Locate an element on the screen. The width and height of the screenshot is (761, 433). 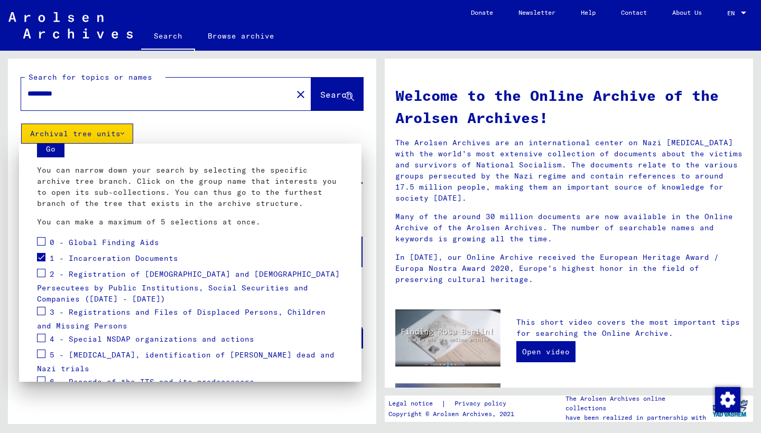
p: You can make a maximum of 5 selections at once. is located at coordinates (190, 222).